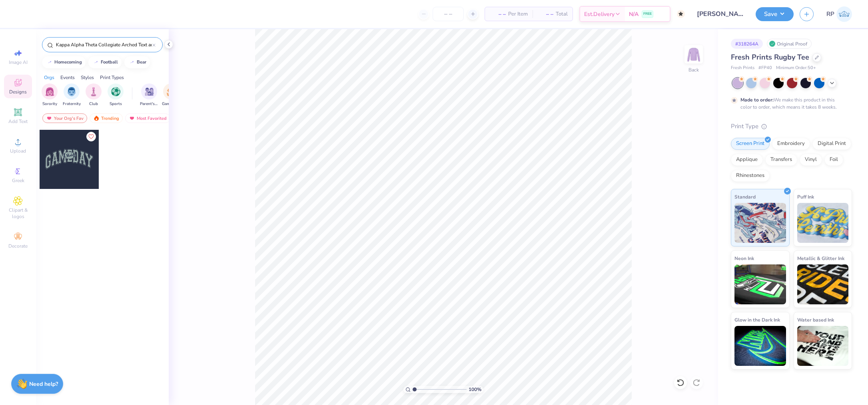  What do you see at coordinates (18, 181) in the screenshot?
I see `span: Greek` at bounding box center [18, 181].